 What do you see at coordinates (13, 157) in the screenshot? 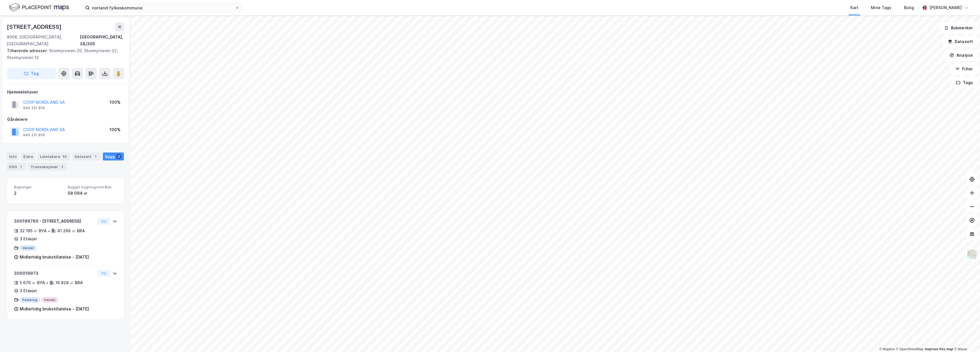
I see `div: Info` at bounding box center [13, 157].